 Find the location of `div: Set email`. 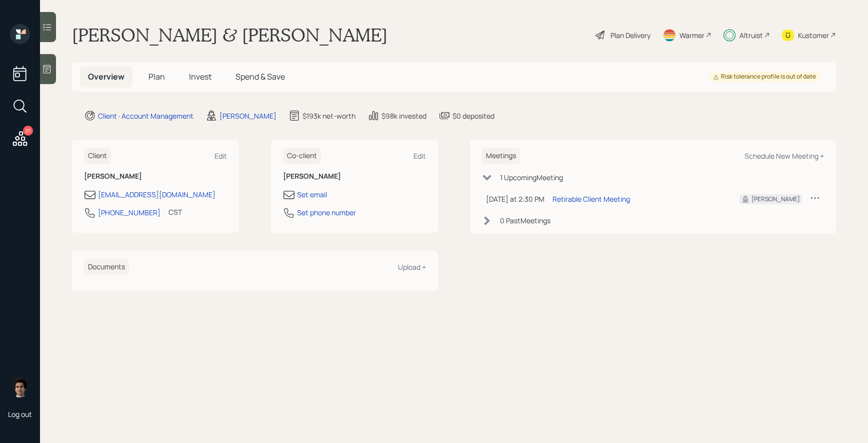

div: Set email is located at coordinates (312, 194).